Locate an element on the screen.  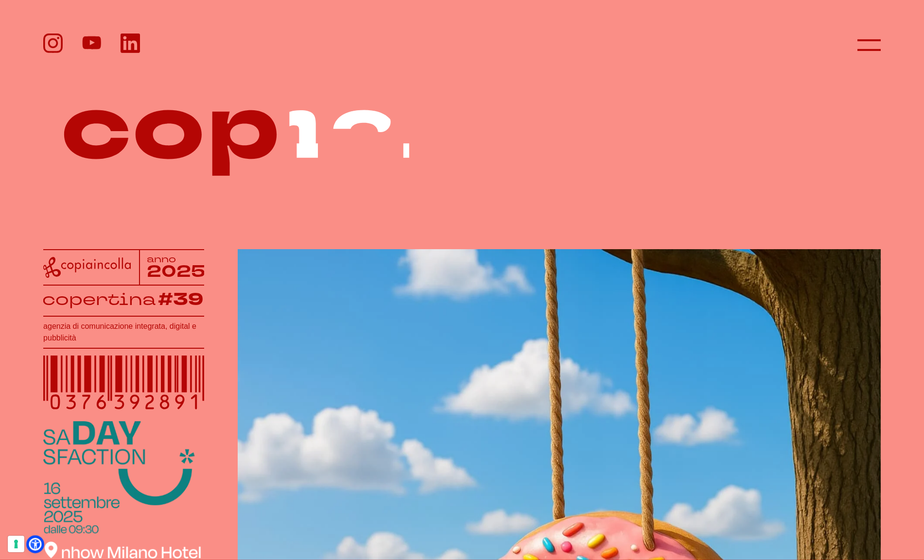
tspan: anno is located at coordinates (161, 259).